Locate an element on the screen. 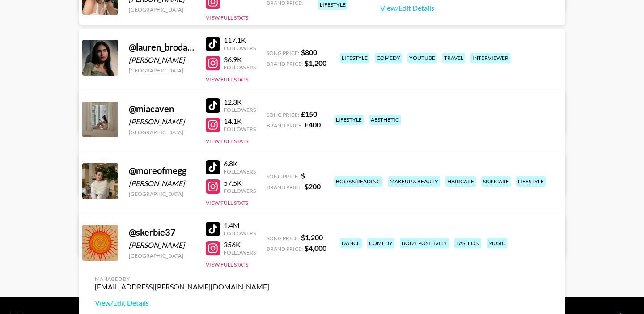  strong: £ 150 is located at coordinates (309, 114).